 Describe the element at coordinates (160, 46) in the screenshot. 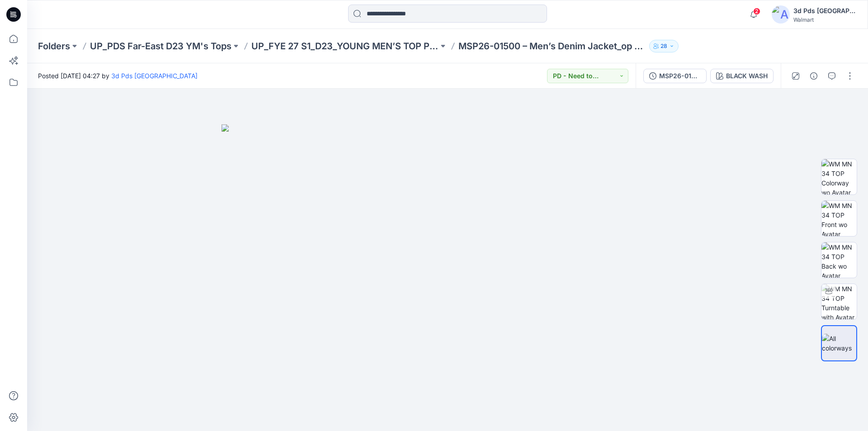

I see `a: UP_PDS Far-East D23 YM's Tops` at that location.